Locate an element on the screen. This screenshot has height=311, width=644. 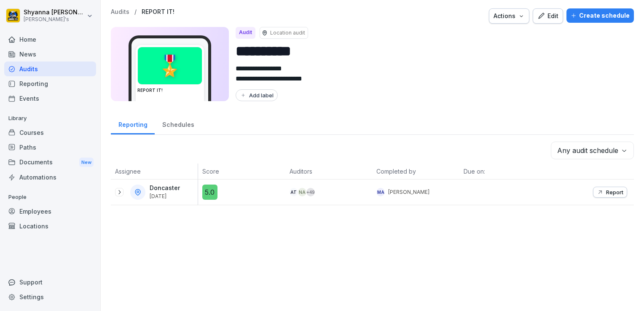
div: Edit is located at coordinates (548, 16).